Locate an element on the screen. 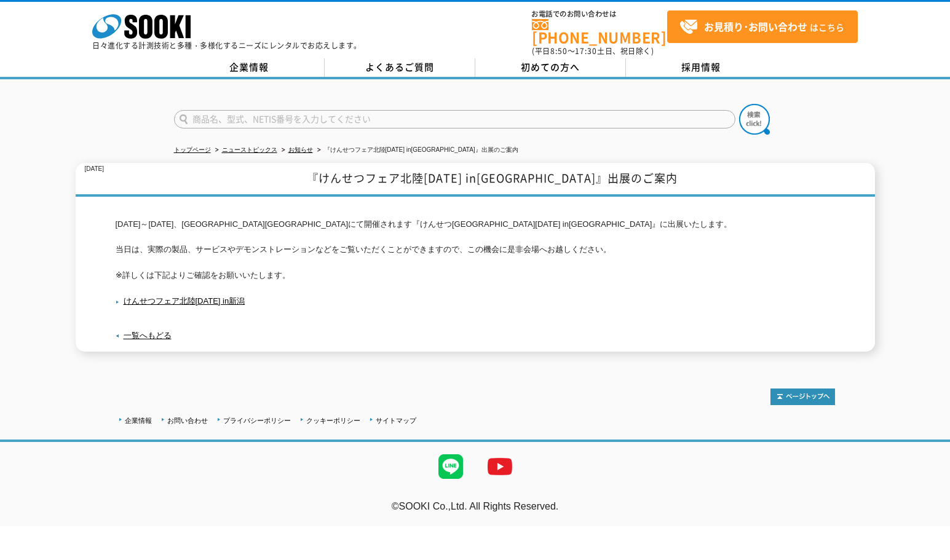 The width and height of the screenshot is (950, 560). a: クッキーポリシー is located at coordinates (334, 420).